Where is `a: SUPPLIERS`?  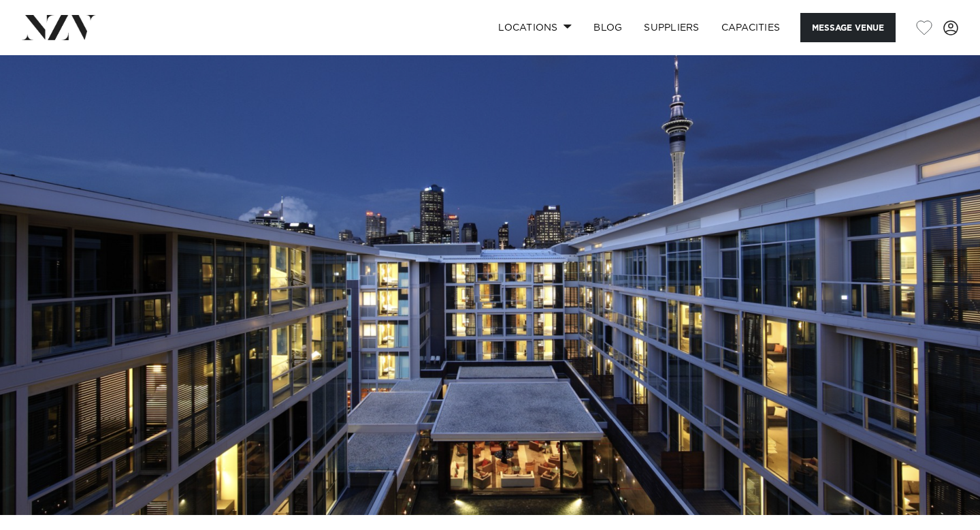
a: SUPPLIERS is located at coordinates (671, 27).